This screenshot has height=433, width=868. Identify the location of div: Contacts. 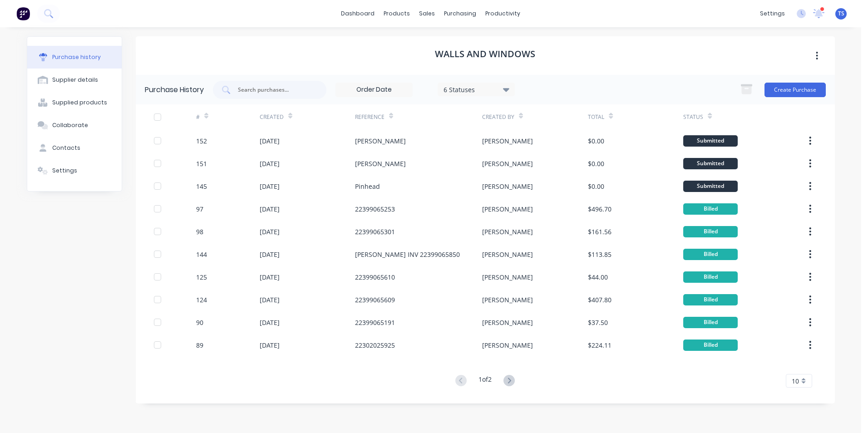
(66, 148).